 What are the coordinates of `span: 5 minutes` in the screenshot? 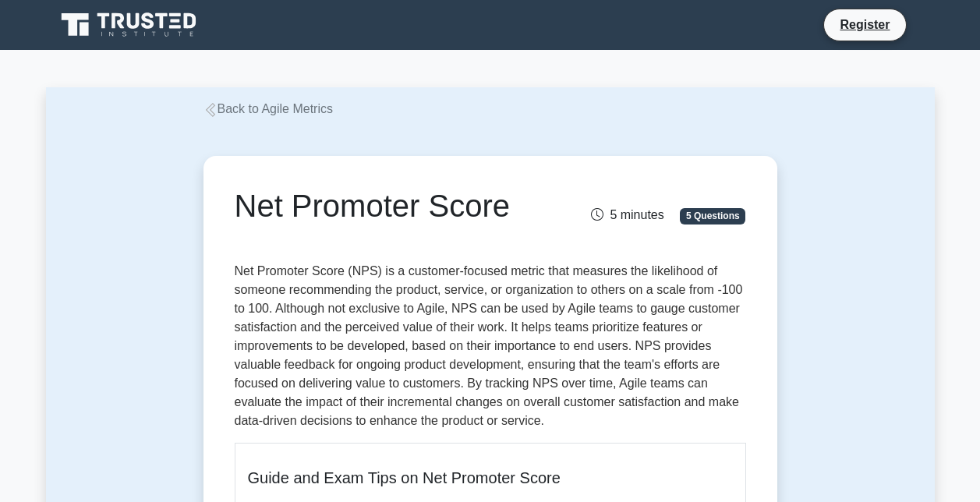 It's located at (627, 215).